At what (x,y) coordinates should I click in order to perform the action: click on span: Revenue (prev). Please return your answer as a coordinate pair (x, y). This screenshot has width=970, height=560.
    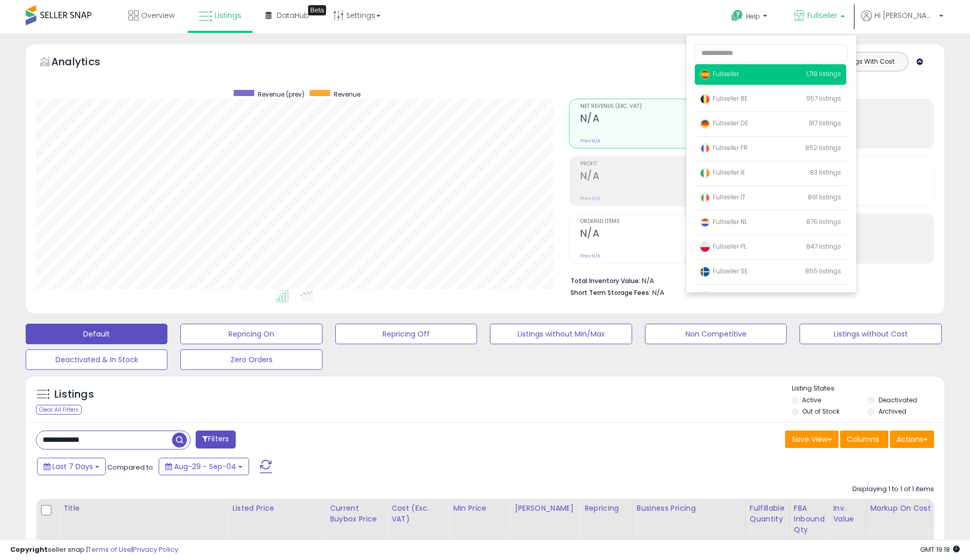
    Looking at the image, I should click on (281, 94).